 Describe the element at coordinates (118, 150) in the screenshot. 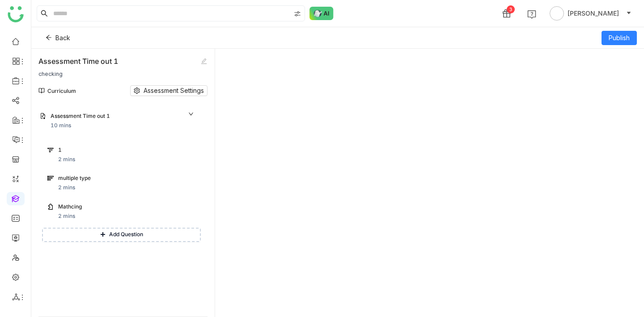

I see `div: 1` at that location.